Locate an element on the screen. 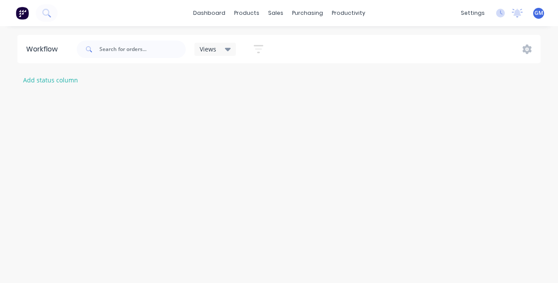 The image size is (558, 283). a: dashboard is located at coordinates (209, 13).